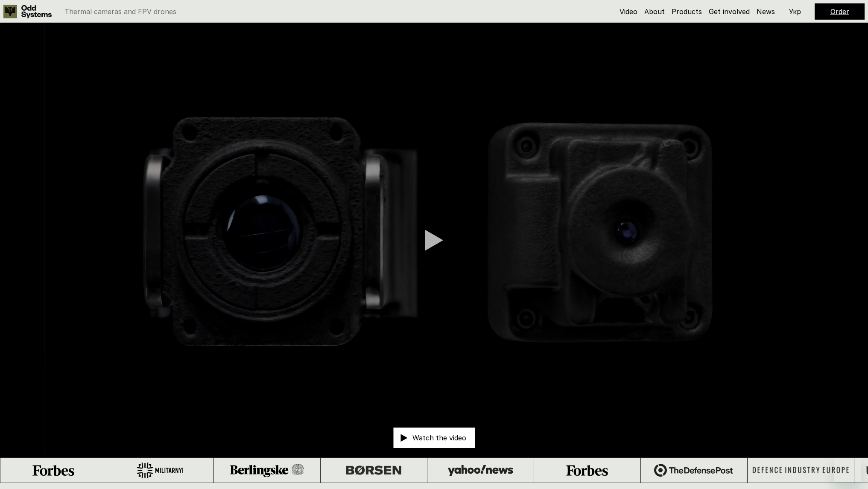 The height and width of the screenshot is (489, 868). What do you see at coordinates (120, 11) in the screenshot?
I see `p: Thermal cameras and FPV drones` at bounding box center [120, 11].